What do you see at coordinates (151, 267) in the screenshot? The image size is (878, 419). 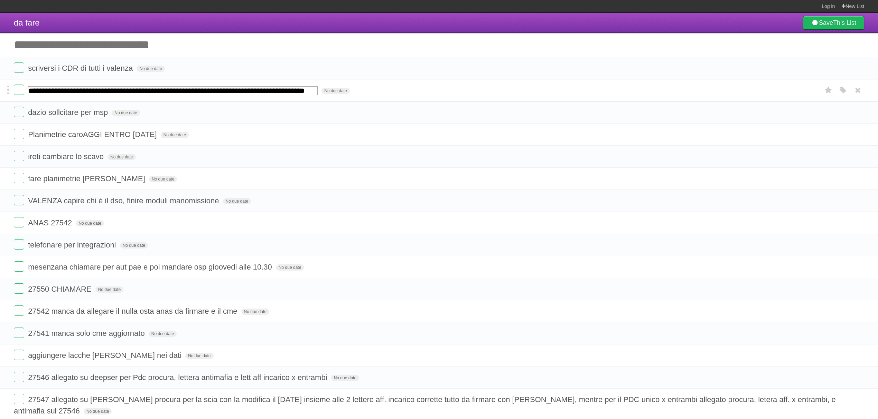 I see `span: mesenzana chiamare per aut pae e poi mandare osp gioovedi alle 10.30` at bounding box center [151, 267].